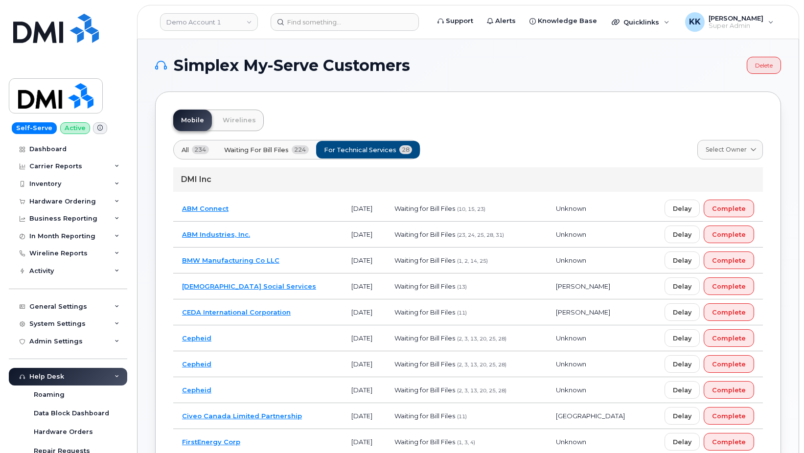 The height and width of the screenshot is (453, 804). I want to click on a: BMW Manufacturing Co LLC, so click(230, 260).